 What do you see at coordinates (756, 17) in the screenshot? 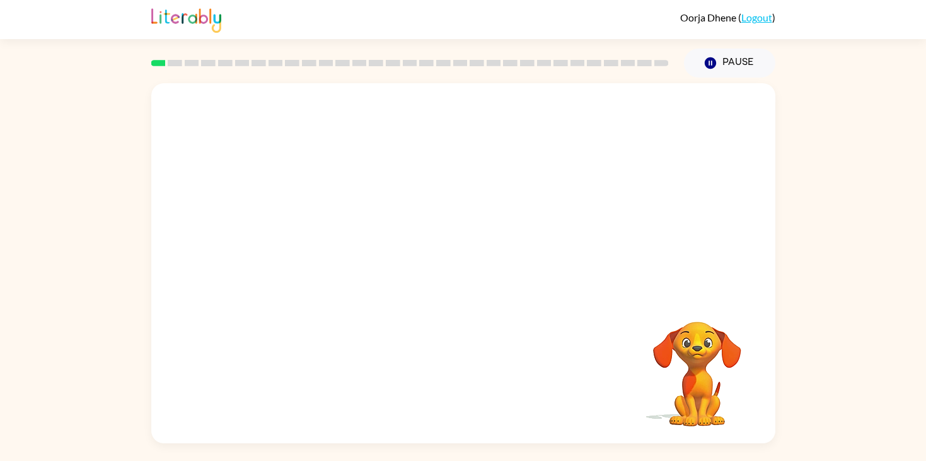
I see `a: Logout` at bounding box center [756, 17].